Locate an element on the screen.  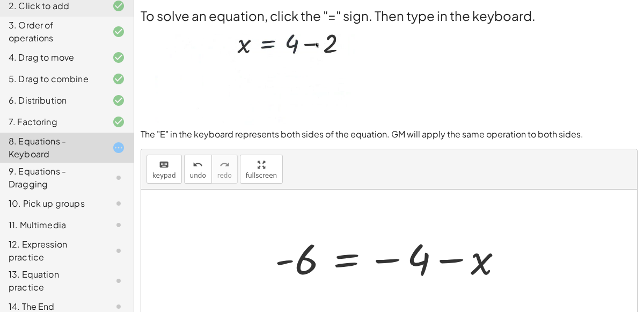
i: undo is located at coordinates (197, 165).